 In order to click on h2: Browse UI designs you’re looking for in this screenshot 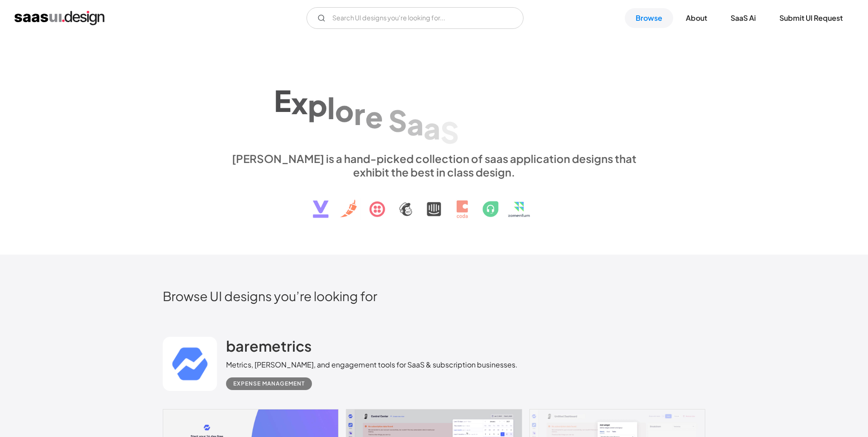, I will do `click(434, 296)`.